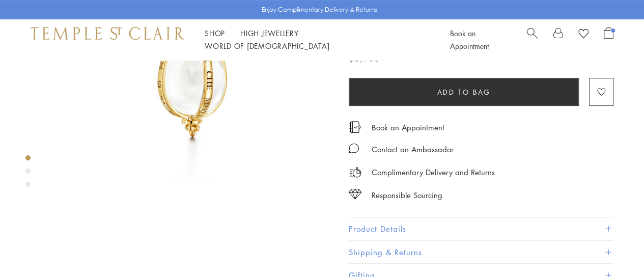 Image resolution: width=644 pixels, height=277 pixels. What do you see at coordinates (532, 40) in the screenshot?
I see `a: Search` at bounding box center [532, 40].